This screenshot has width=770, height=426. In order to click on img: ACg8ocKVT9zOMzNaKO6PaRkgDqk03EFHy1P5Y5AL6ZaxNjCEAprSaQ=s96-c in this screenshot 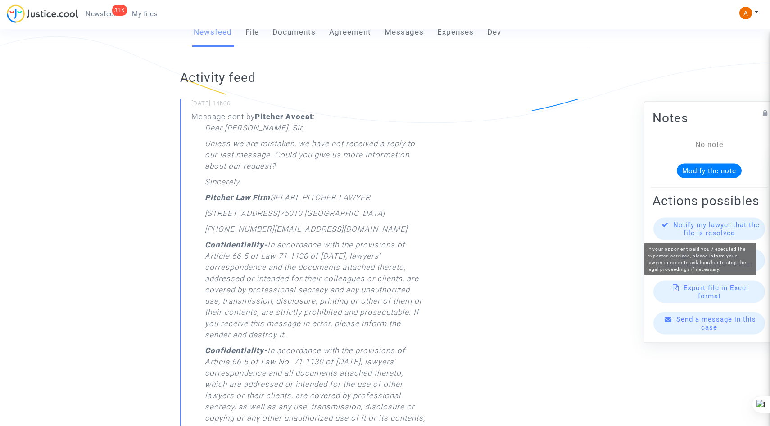, I will do `click(745, 13)`.